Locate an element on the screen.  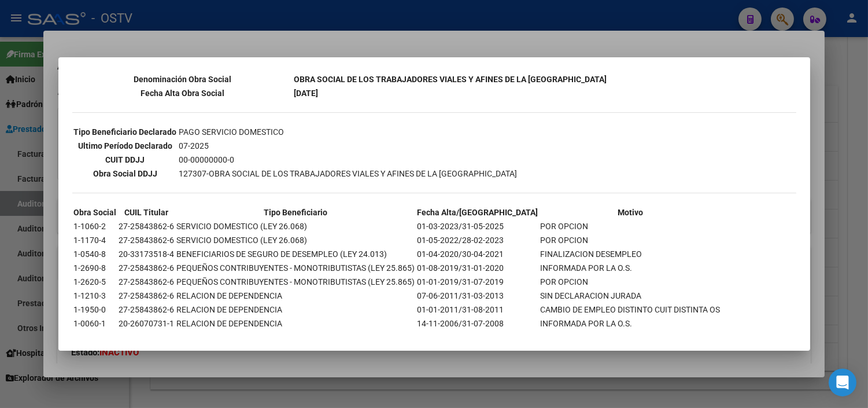
td: 1-0060-1 is located at coordinates (96, 324).